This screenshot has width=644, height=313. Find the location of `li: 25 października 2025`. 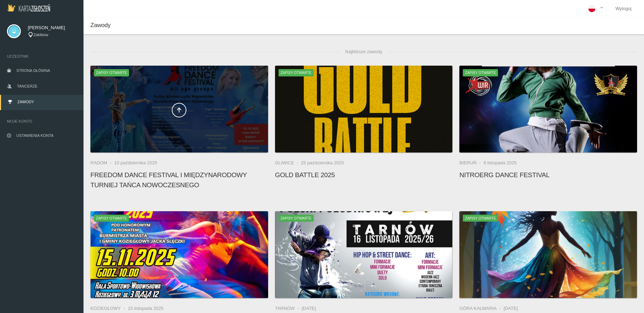

li: 25 października 2025 is located at coordinates (322, 163).